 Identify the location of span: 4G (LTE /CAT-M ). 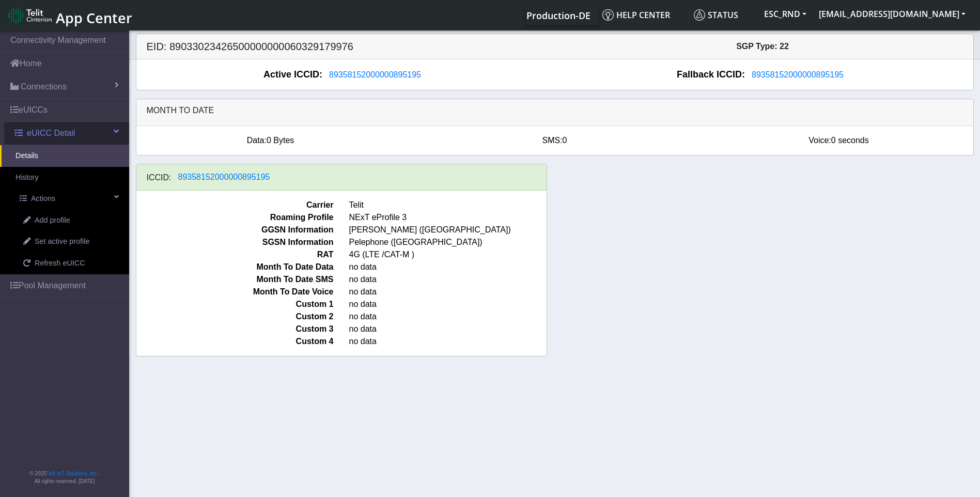
(448, 255).